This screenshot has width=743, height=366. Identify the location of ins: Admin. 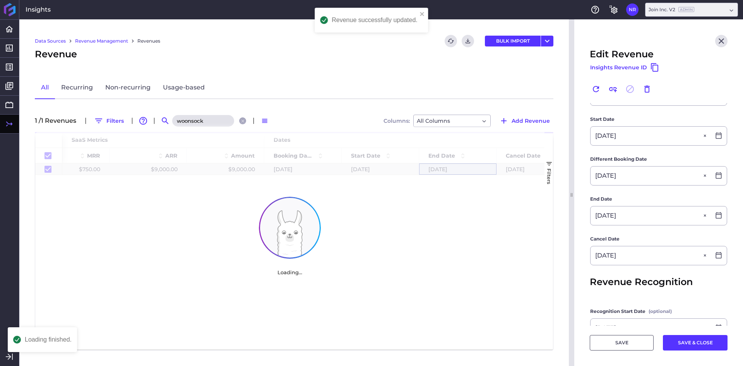
(686, 9).